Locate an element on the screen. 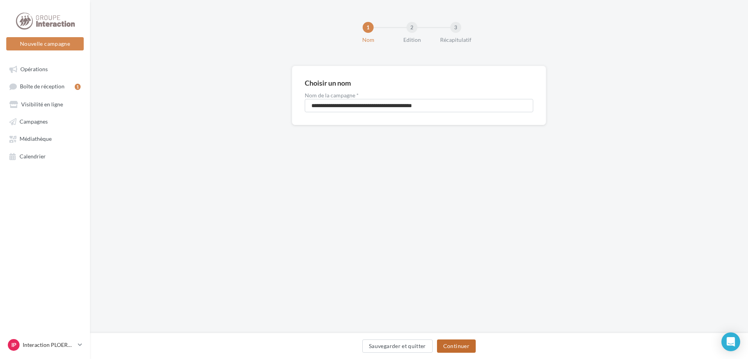  div: 2 is located at coordinates (412, 27).